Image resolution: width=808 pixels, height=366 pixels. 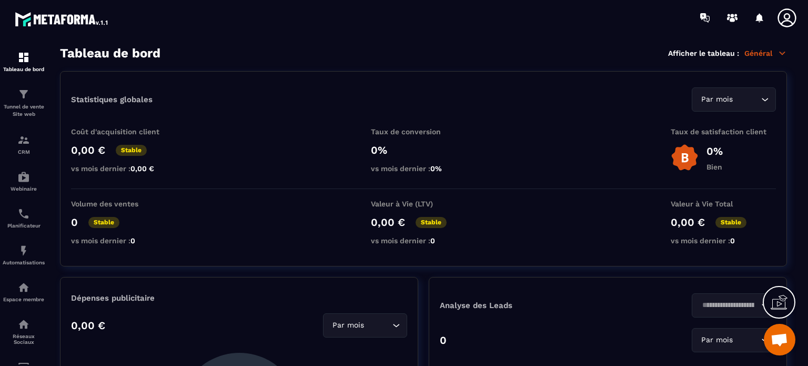 What do you see at coordinates (723, 204) in the screenshot?
I see `p: Valeur à Vie Total` at bounding box center [723, 204].